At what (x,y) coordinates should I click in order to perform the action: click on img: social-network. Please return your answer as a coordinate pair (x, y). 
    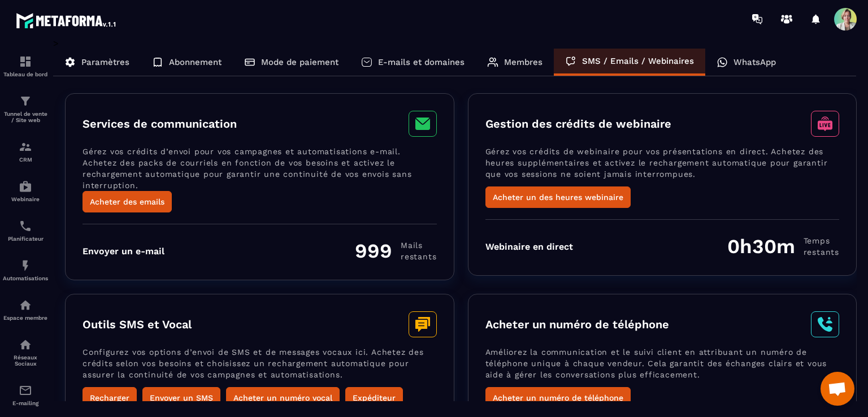
    Looking at the image, I should click on (25, 345).